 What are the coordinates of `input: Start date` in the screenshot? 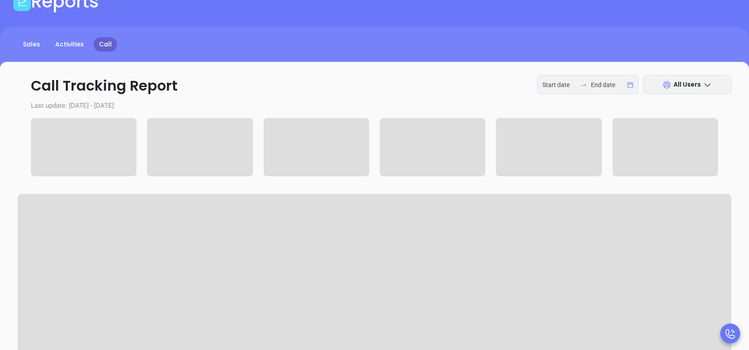 It's located at (560, 85).